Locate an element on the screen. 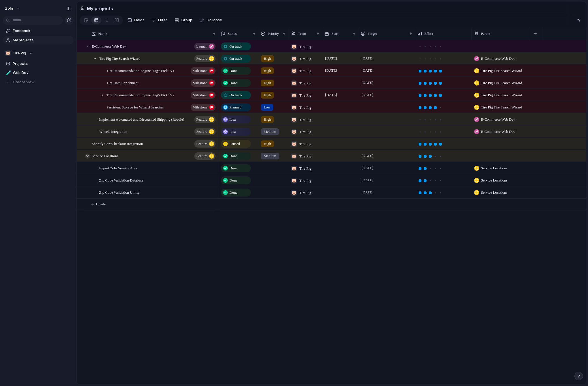  span: Priority is located at coordinates (273, 34).